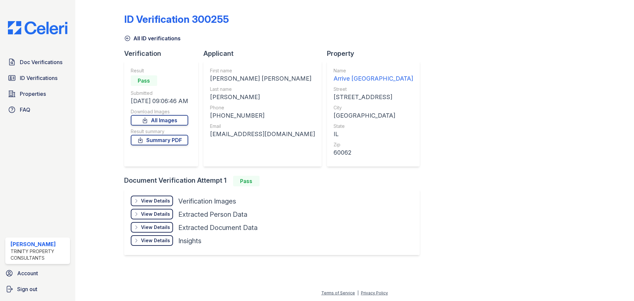 The height and width of the screenshot is (301, 634). Describe the element at coordinates (338, 292) in the screenshot. I see `a: Terms of Service` at that location.